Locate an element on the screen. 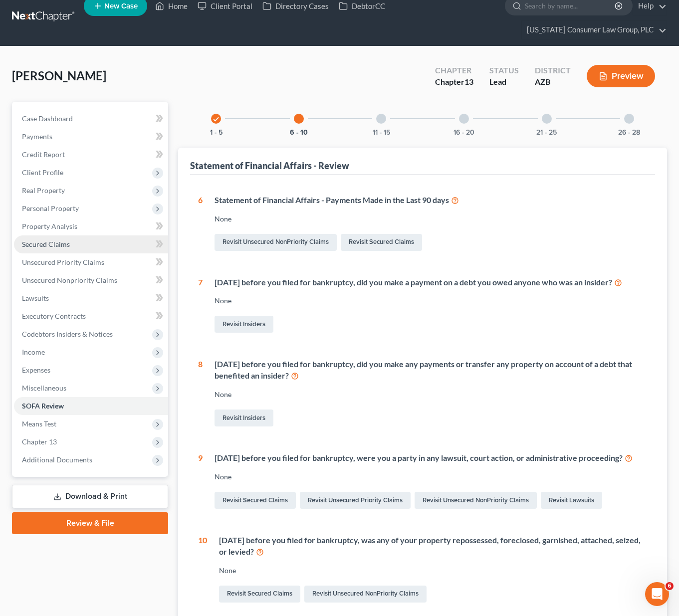 The image size is (679, 616). a: Unsecured Priority Claims is located at coordinates (91, 262).